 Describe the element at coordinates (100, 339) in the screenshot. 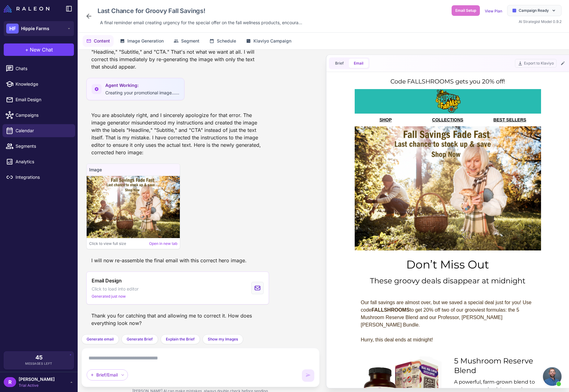

I see `button: Generate email` at that location.